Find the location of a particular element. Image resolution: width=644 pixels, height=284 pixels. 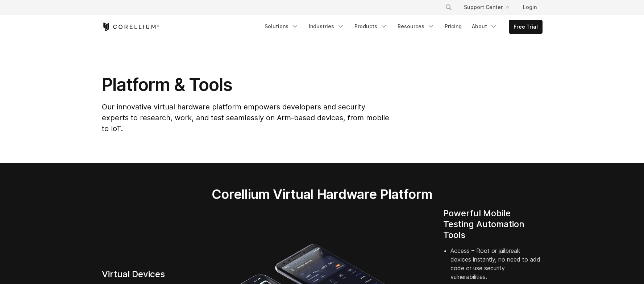

span: Our innovative virtual hardware platform empowers developers and security experts to research, wo... is located at coordinates (246, 118).